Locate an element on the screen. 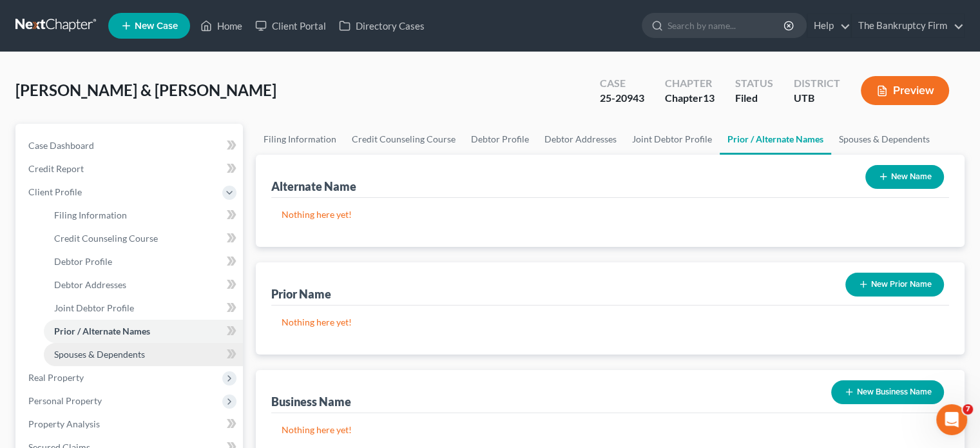 This screenshot has height=448, width=980. span: Client Profile is located at coordinates (55, 191).